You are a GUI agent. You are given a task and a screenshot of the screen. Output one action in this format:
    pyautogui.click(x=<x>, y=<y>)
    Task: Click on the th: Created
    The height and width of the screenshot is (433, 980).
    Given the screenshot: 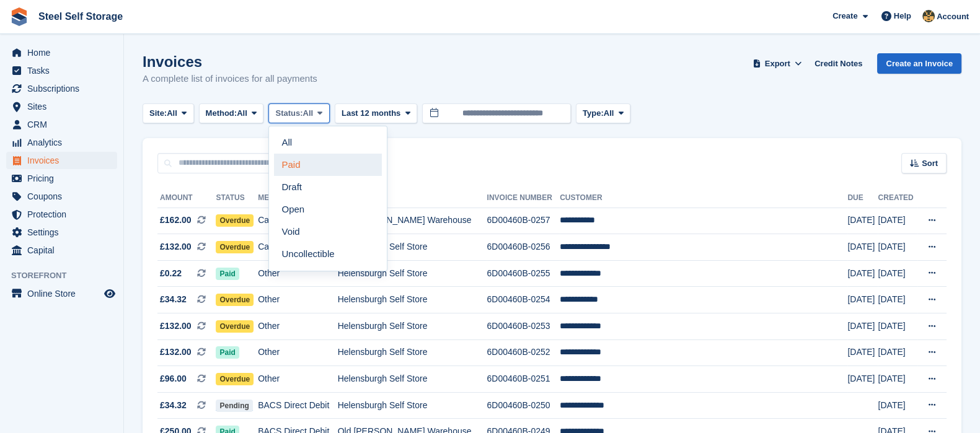 What is the action you would take?
    pyautogui.click(x=898, y=198)
    